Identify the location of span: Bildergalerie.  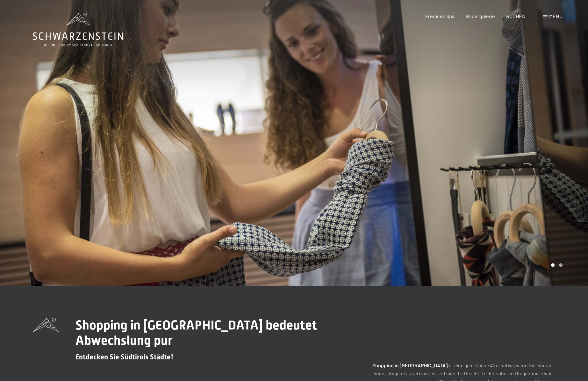
(480, 16).